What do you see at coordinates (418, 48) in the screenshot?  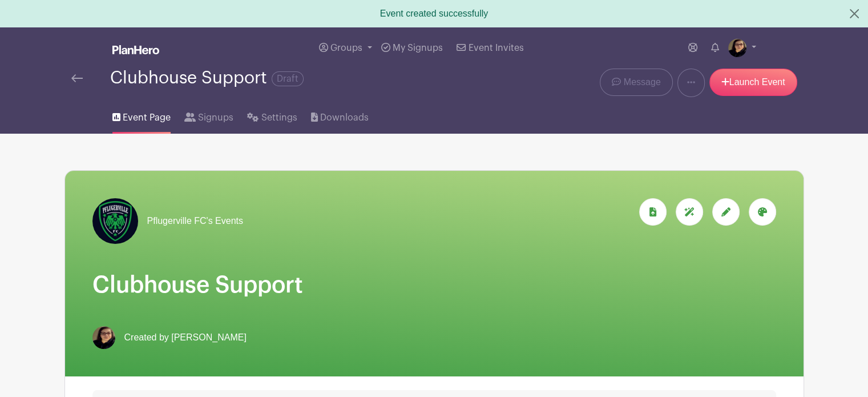 I see `span: My Signups` at bounding box center [418, 48].